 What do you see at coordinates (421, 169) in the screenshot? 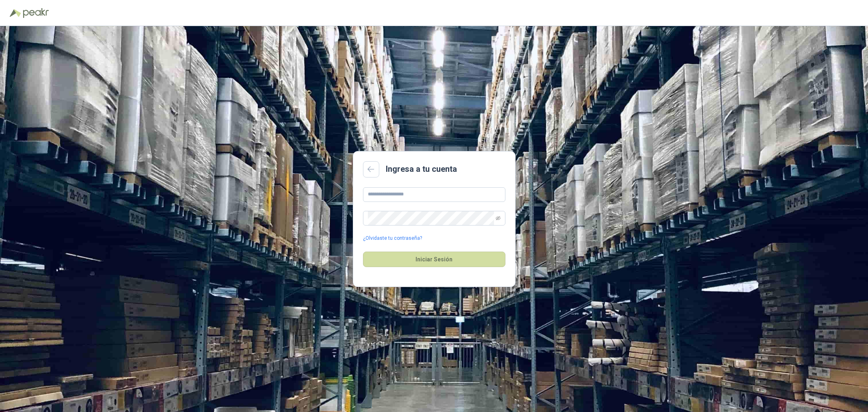
I see `h2: Ingresa a tu cuenta` at bounding box center [421, 169].